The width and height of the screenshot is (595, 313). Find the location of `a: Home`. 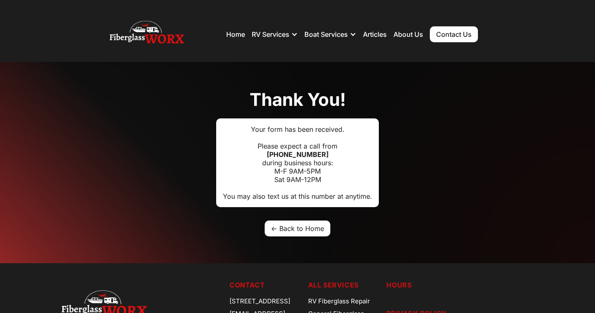

a: Home is located at coordinates (235, 34).